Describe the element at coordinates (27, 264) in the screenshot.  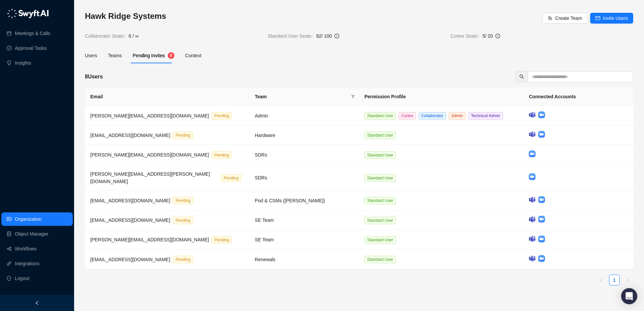
I see `a: Integrations` at that location.